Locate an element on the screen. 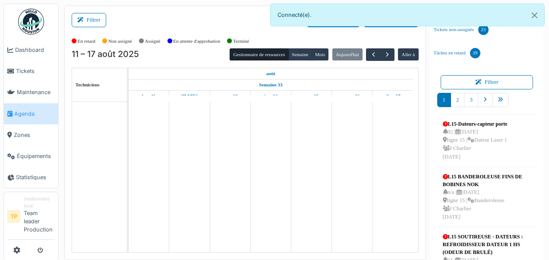 The height and width of the screenshot is (260, 549). a: TP Gestionnaire localTeam leader Production is located at coordinates (31, 217).